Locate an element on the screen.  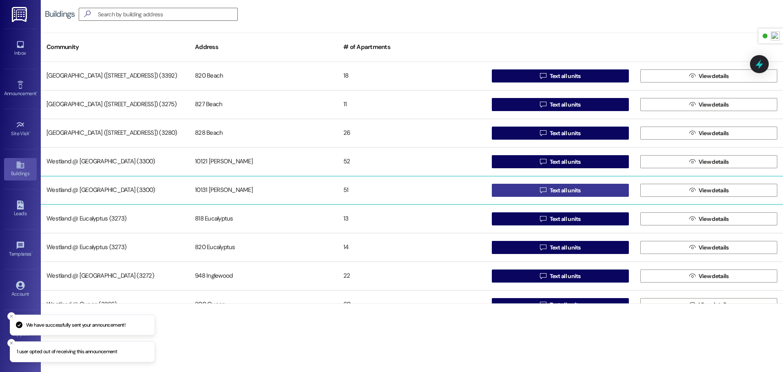
div: Community is located at coordinates (115, 47).